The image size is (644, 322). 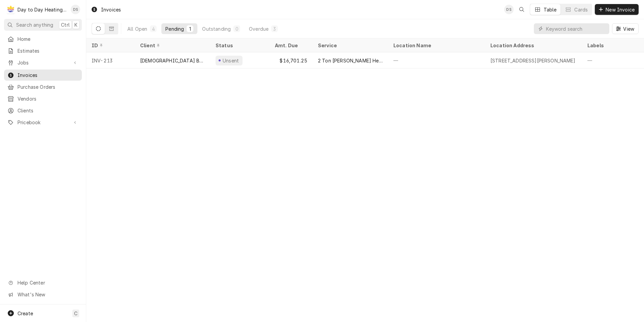 I want to click on a: Go to Help Center, so click(x=43, y=282).